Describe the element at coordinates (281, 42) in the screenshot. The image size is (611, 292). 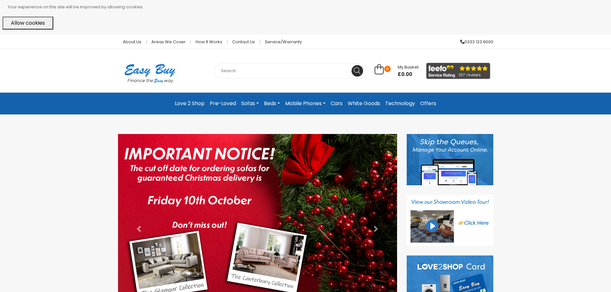
I see `a: Service/Warranty` at that location.